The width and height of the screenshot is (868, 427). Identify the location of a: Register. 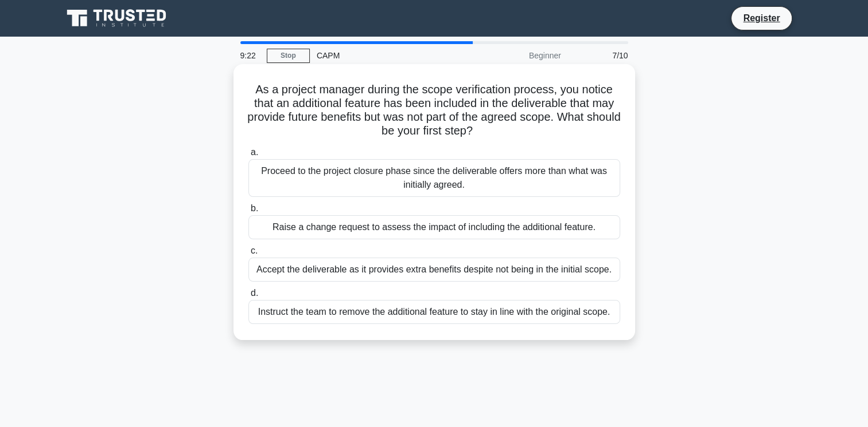
(761, 18).